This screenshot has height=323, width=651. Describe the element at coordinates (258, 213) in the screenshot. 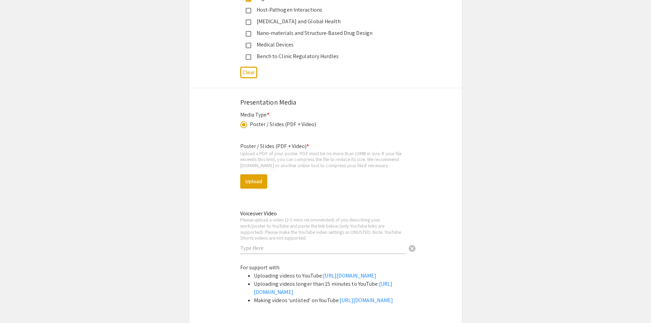

I see `mat-label: Voiceover Video` at that location.